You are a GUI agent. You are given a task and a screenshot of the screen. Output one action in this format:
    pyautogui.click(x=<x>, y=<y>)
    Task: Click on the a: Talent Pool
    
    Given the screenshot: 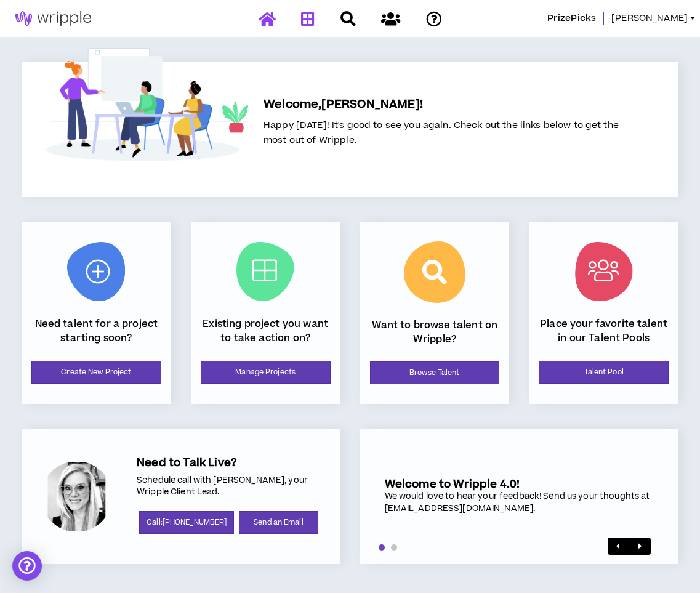 What is the action you would take?
    pyautogui.click(x=603, y=372)
    